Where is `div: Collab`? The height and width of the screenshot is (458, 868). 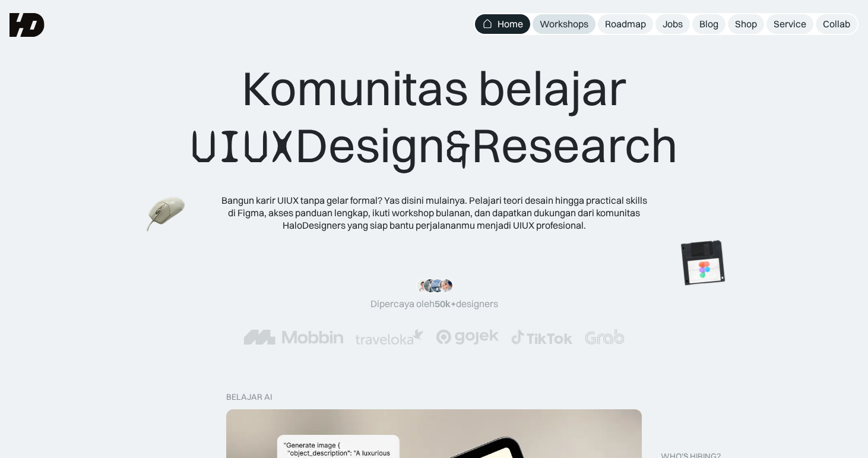 div: Collab is located at coordinates (837, 24).